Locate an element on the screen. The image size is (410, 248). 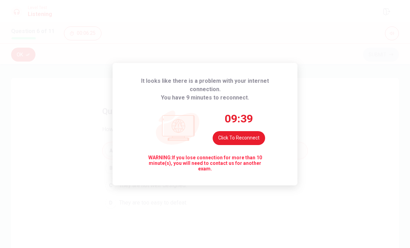
span: You have 9 minutes to reconnect. is located at coordinates (205, 98).